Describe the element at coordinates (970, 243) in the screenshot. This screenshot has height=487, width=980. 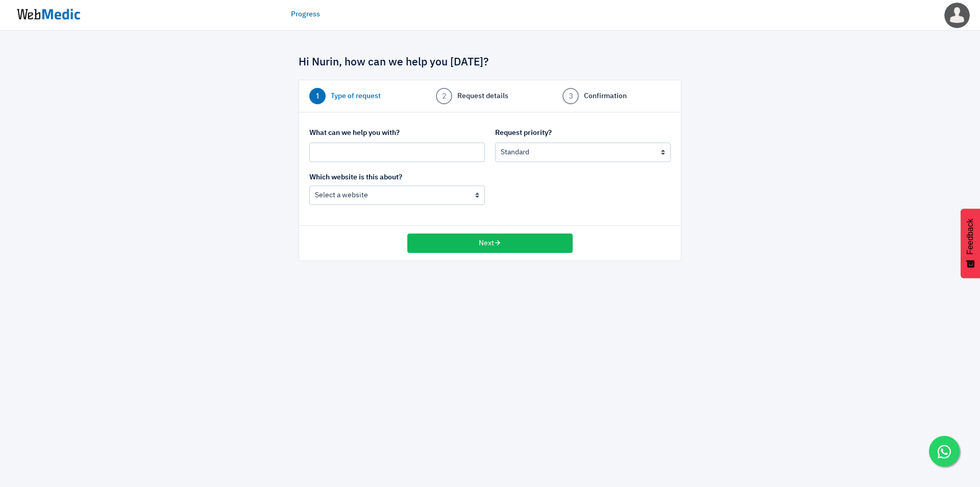
I see `button: Feedback - Show survey` at that location.